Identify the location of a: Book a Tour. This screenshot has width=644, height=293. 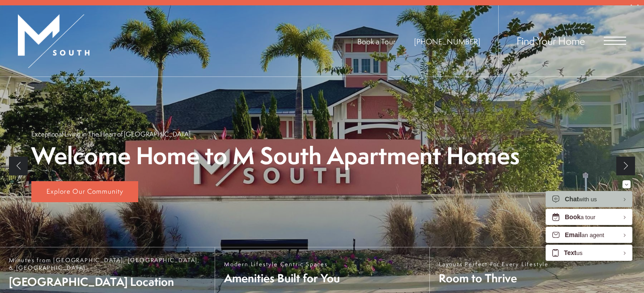
(376, 42).